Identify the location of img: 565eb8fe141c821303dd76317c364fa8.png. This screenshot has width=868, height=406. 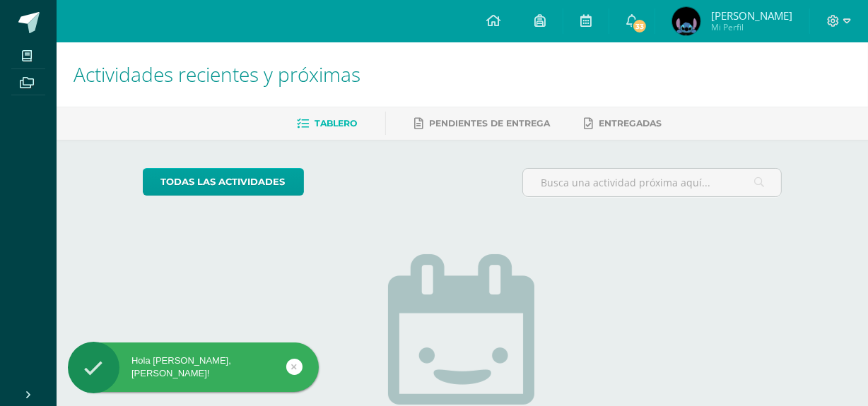
(686, 21).